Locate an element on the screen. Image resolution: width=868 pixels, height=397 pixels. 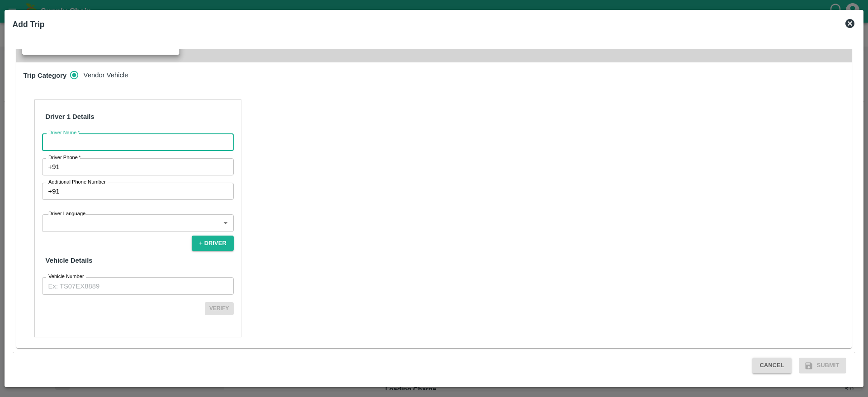
label: Driver Phone is located at coordinates (65, 158).